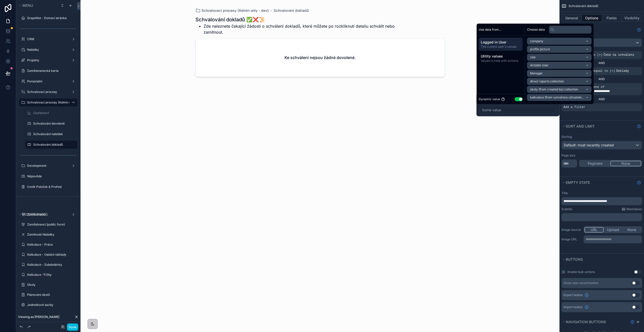  Describe the element at coordinates (51, 224) in the screenshot. I see `label: Zaměstnanci (public form)` at that location.